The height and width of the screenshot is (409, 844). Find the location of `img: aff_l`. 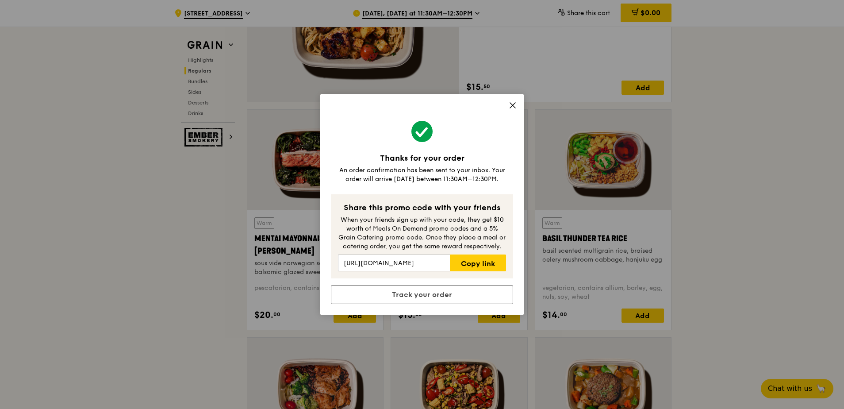

img: aff_l is located at coordinates (422, 112).